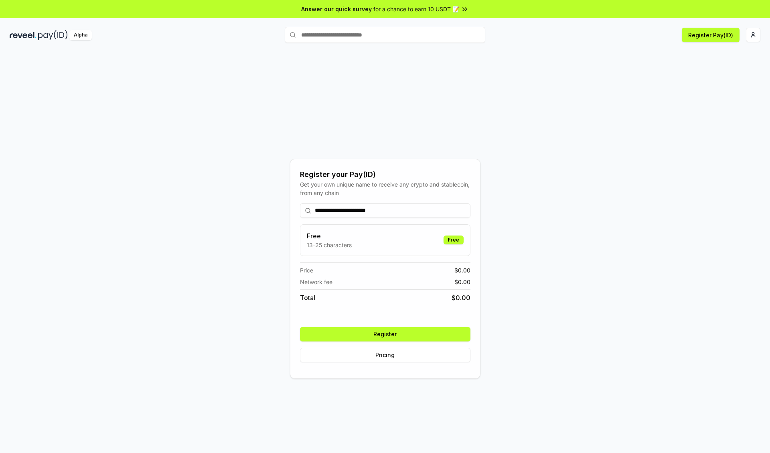  What do you see at coordinates (337, 9) in the screenshot?
I see `span: Answer our quick survey` at bounding box center [337, 9].